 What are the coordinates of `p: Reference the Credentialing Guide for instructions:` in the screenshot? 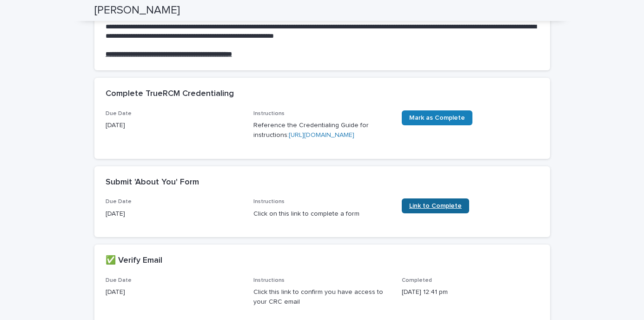 It's located at (322, 130).